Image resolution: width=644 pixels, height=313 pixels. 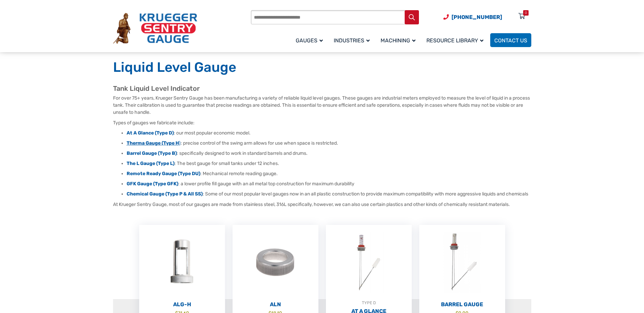 I want to click on div: 0, so click(x=525, y=13).